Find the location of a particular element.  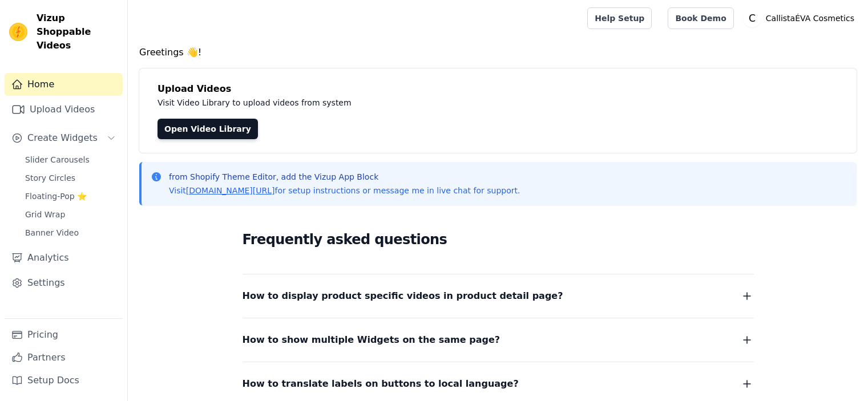

a: Open Video Library is located at coordinates (207, 129).